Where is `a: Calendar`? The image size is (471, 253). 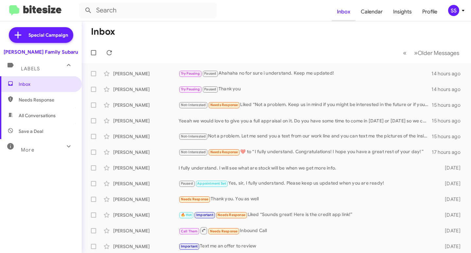
a: Calendar is located at coordinates (371, 12).